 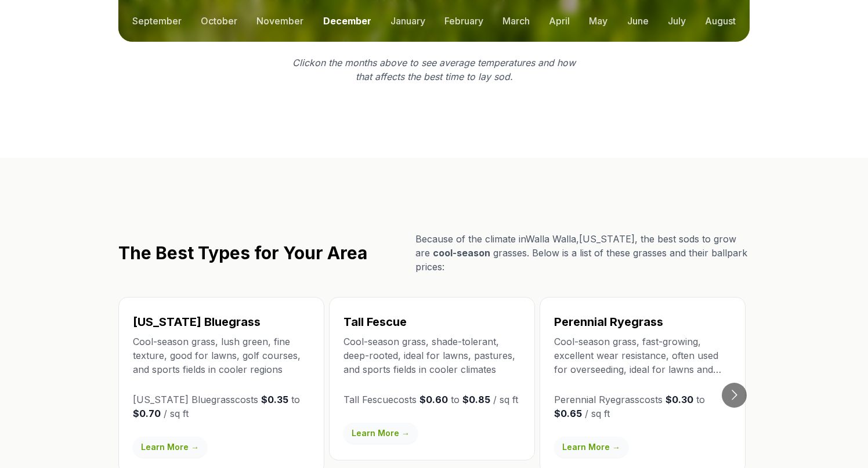 What do you see at coordinates (432, 355) in the screenshot?
I see `p: Cool-season grass, shade-tolerant, deep-rooted, ideal for lawns, pastures, and sports fields in c...` at bounding box center [432, 355].